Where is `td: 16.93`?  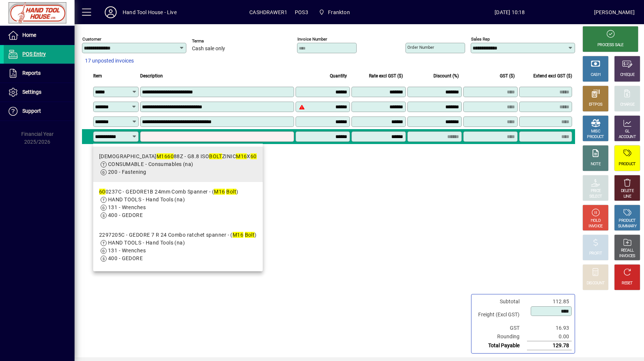 td: 16.93 is located at coordinates (549, 328).